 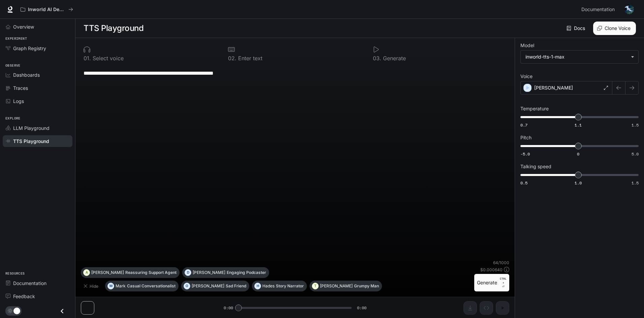 What do you see at coordinates (26, 75) in the screenshot?
I see `span: Dashboards` at bounding box center [26, 75].